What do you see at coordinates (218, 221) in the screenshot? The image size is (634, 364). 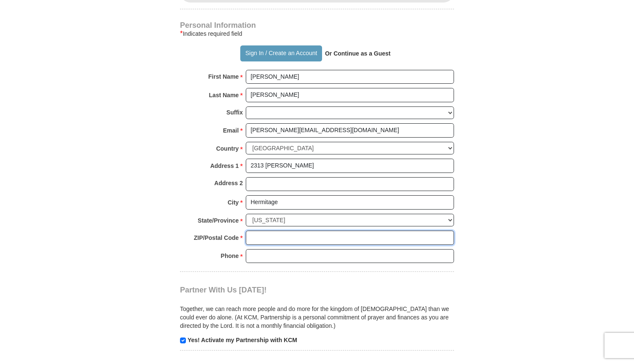 I see `strong: State/Province` at bounding box center [218, 221].